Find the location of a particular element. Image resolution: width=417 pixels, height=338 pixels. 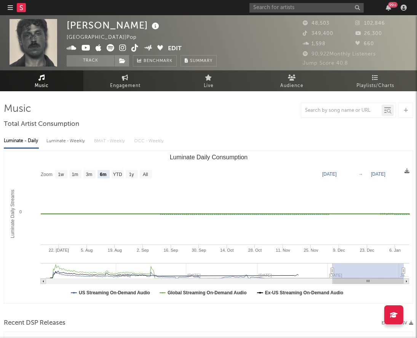

span: Total Artist Consumption is located at coordinates (41, 124).